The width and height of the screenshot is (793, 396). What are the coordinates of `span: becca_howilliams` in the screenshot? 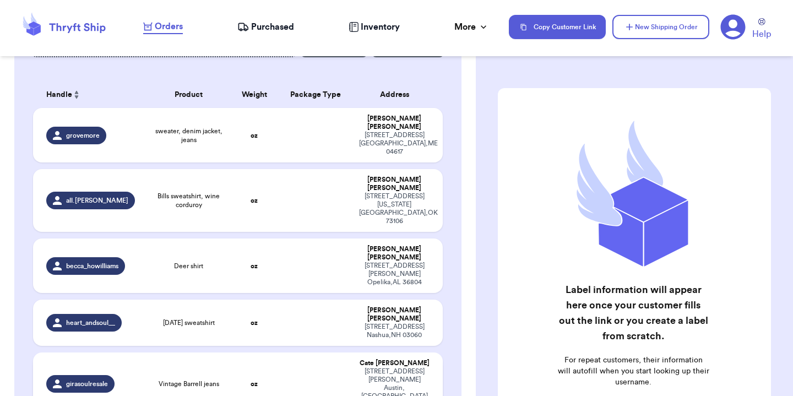 It's located at (92, 266).